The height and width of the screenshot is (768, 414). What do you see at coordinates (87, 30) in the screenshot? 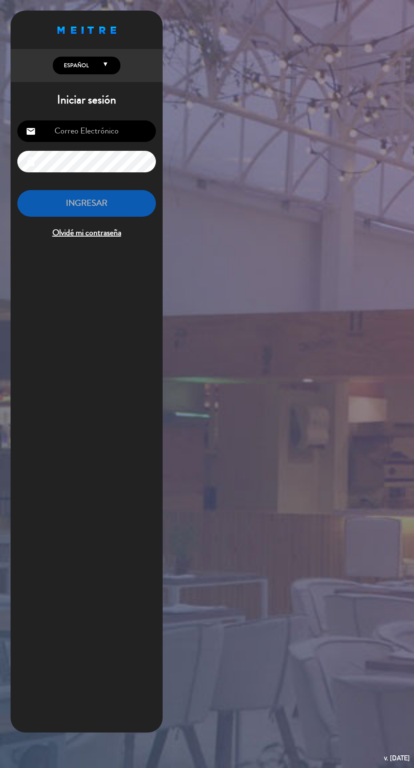
I see `img: MEITRE` at bounding box center [87, 30].